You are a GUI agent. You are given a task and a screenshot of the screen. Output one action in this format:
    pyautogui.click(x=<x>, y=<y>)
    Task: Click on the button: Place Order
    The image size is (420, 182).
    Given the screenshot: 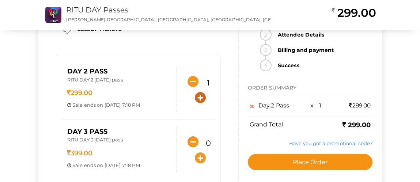 What is the action you would take?
    pyautogui.click(x=310, y=162)
    